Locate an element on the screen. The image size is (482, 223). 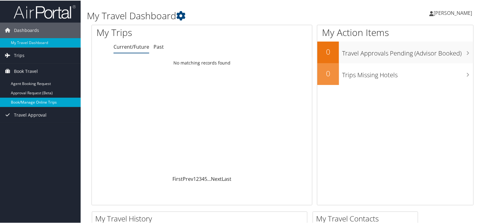
h3: Trips Missing Hotels is located at coordinates (408, 73).